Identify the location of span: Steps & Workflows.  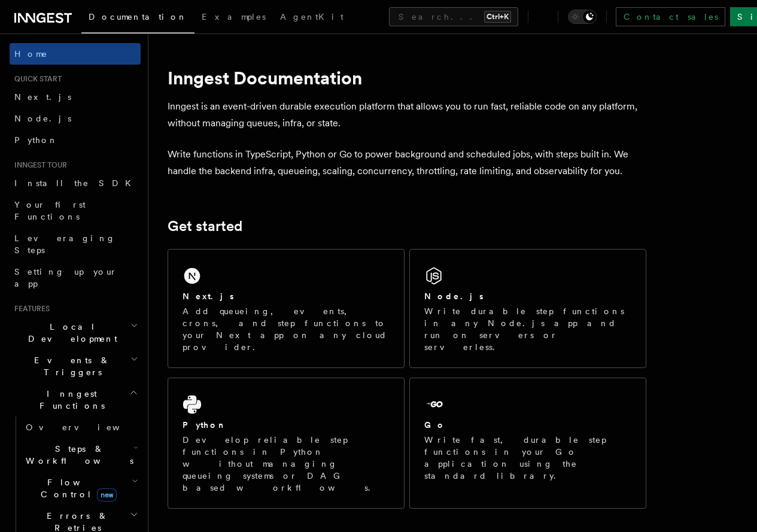
(77, 455).